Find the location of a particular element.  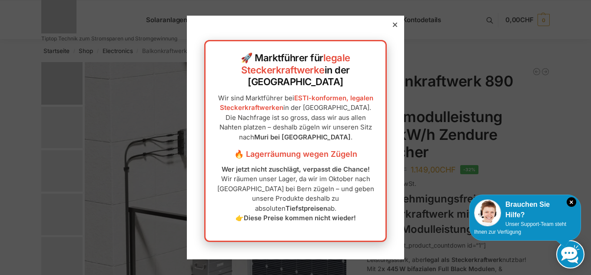

strong: Tiefstpreisen is located at coordinates (307, 208).